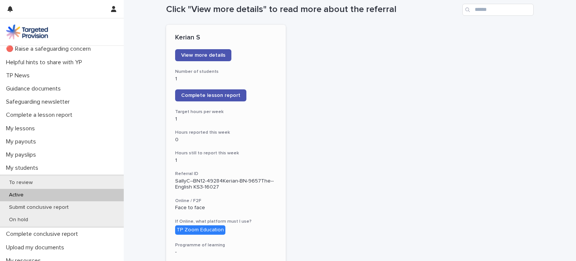  What do you see at coordinates (226, 72) in the screenshot?
I see `h3: Number of students` at bounding box center [226, 72].